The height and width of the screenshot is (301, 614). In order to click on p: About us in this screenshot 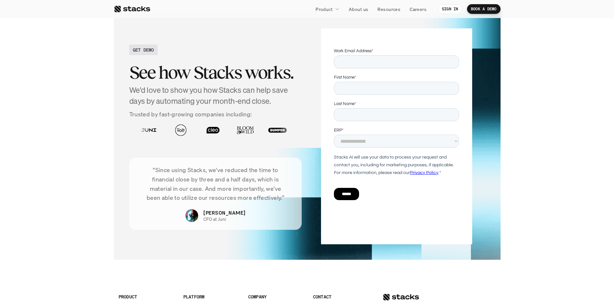, I will do `click(359, 9)`.